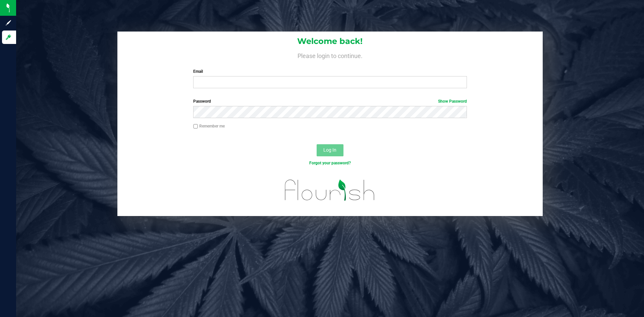 The height and width of the screenshot is (317, 644). I want to click on a: Forgot your password?, so click(330, 163).